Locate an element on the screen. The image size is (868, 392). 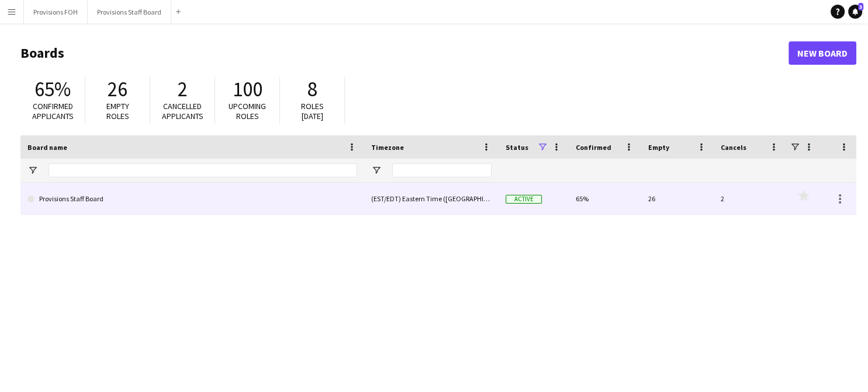
span: Board name is located at coordinates (48, 147).